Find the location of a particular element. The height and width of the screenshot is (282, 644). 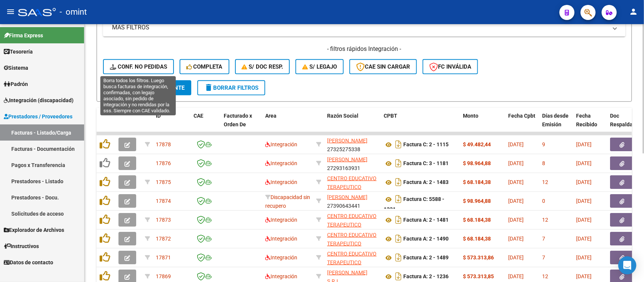

span: Area is located at coordinates (271, 116).